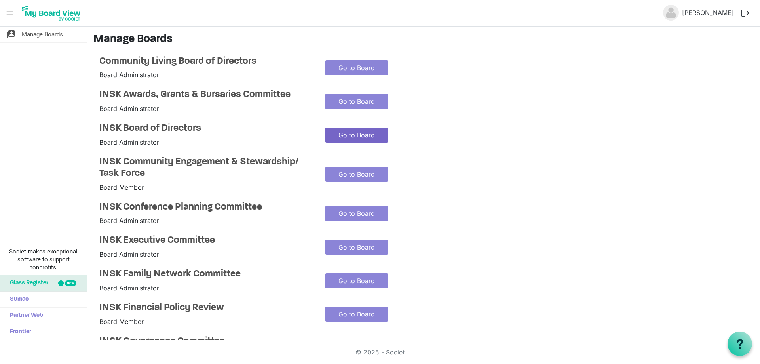 The height and width of the screenshot is (364, 760). Describe the element at coordinates (51, 13) in the screenshot. I see `img: My Board View Logo` at that location.